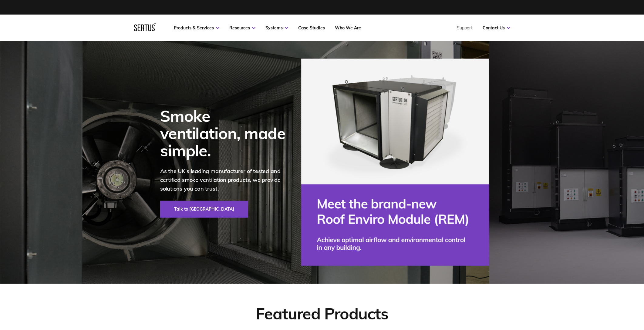 The height and width of the screenshot is (330, 644). Describe the element at coordinates (227, 180) in the screenshot. I see `p: As the UK's leading manufacturer of tested and certified smoke ventilation products, we provide s...` at that location.